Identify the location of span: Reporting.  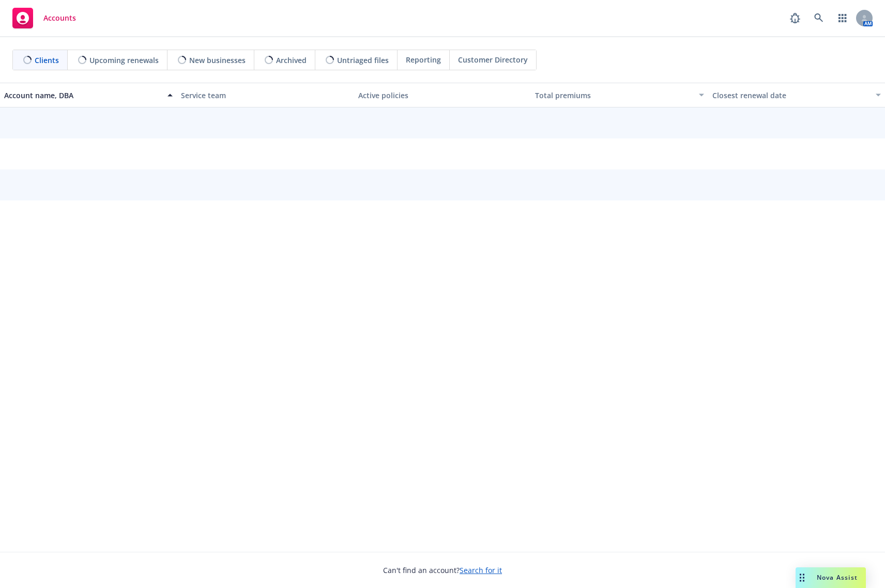
(423, 59).